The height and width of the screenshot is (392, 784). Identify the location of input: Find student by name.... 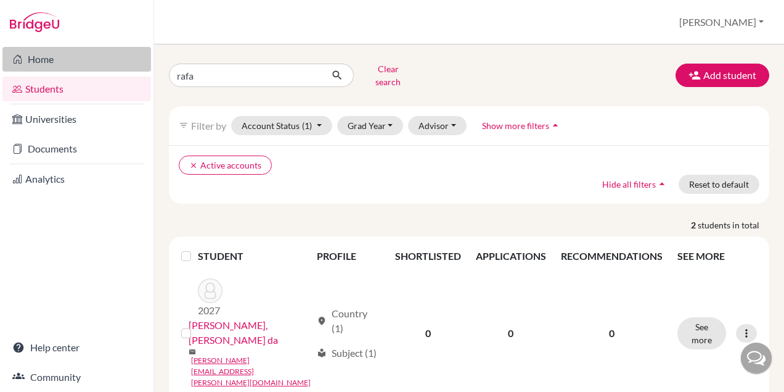
(245, 75).